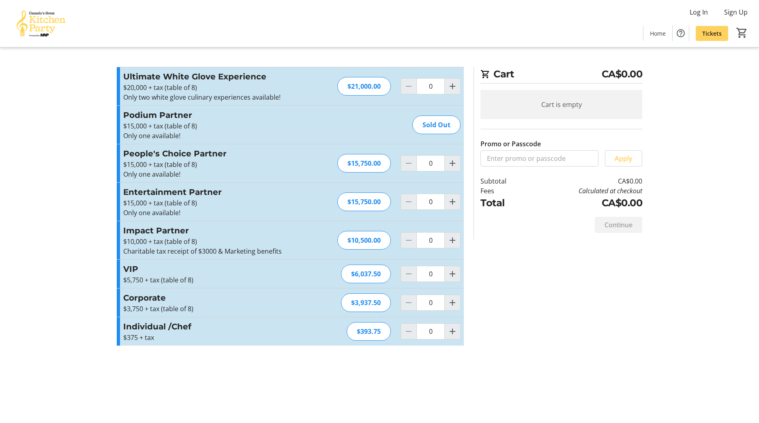  Describe the element at coordinates (212, 115) in the screenshot. I see `h3: Podium Partner` at that location.